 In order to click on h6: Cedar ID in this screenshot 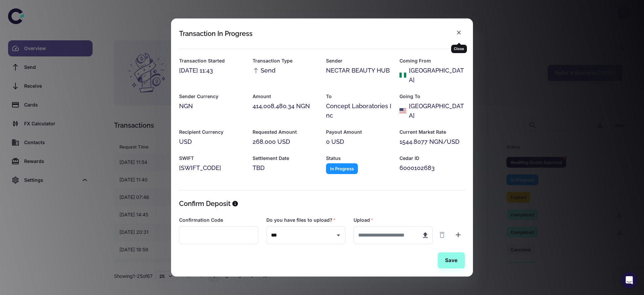, I will do `click(432, 158)`.